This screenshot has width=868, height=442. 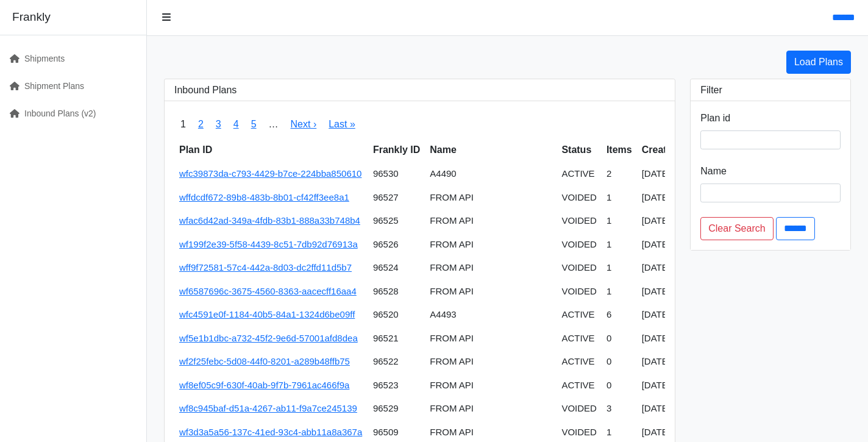 What do you see at coordinates (271, 432) in the screenshot?
I see `a: wf3d3a5a56-137c-41ed-93c4-abb11a8a367a` at bounding box center [271, 432].